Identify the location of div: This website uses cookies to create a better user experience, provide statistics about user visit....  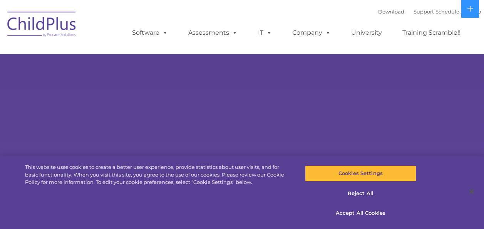
(158, 175).